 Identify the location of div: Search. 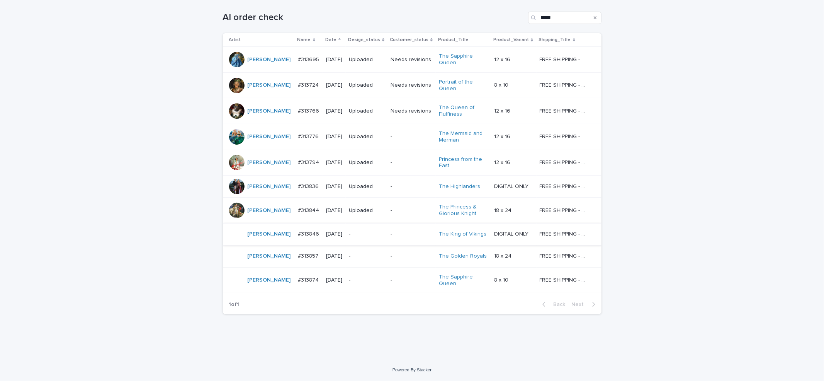
(565, 18).